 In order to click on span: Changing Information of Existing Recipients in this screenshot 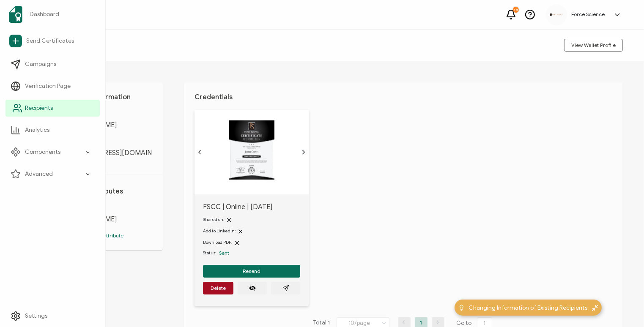, I will do `click(528, 308)`.